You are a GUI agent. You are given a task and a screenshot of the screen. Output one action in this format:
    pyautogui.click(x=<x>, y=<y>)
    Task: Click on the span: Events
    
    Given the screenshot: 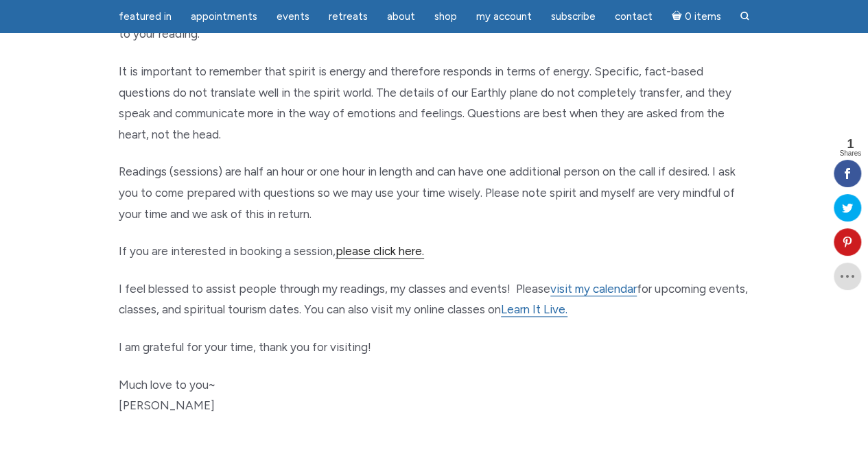 What is the action you would take?
    pyautogui.click(x=293, y=16)
    